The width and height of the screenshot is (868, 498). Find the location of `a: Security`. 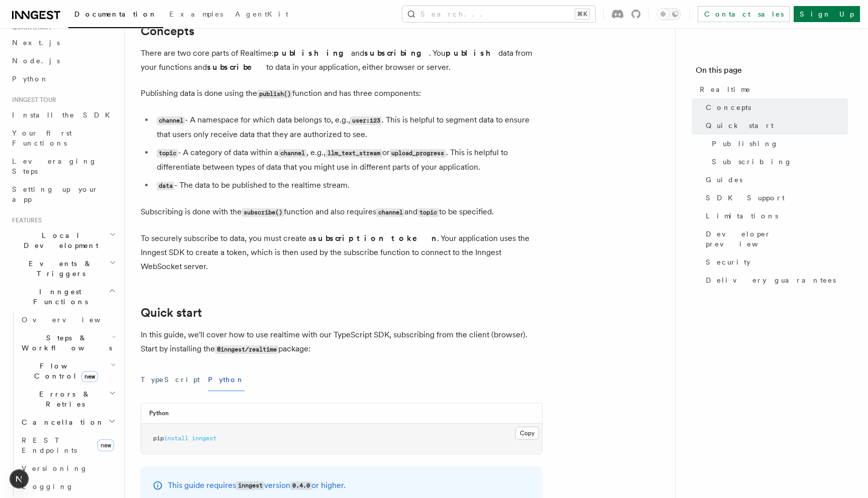

a: Security is located at coordinates (774, 262).